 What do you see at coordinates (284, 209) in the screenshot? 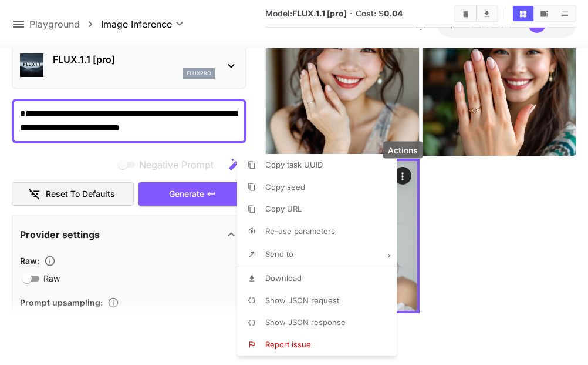
I see `span: Copy URL` at bounding box center [284, 209].